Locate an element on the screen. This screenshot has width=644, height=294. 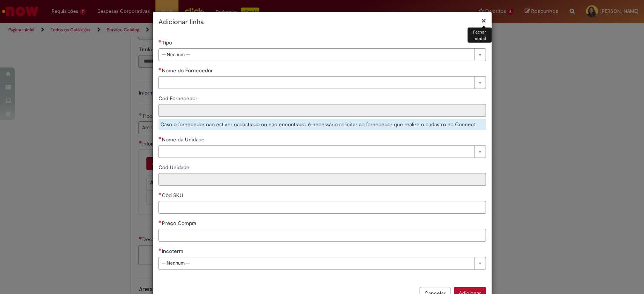
a: Limpar campo Nome do Fornecedor is located at coordinates (322, 83).